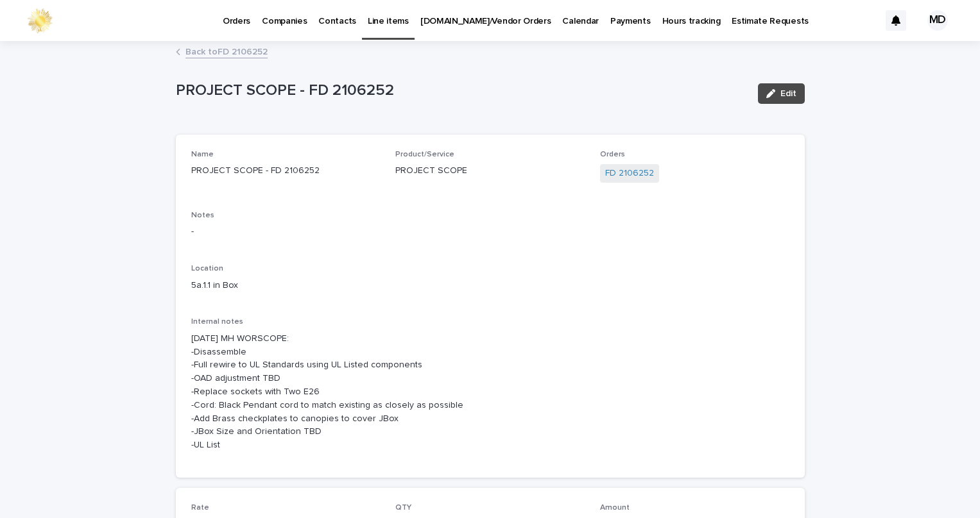 The image size is (980, 518). What do you see at coordinates (424, 155) in the screenshot?
I see `span: Product/Service` at bounding box center [424, 155].